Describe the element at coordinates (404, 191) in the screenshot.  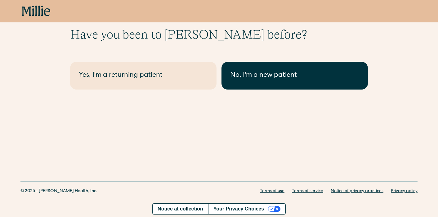
I see `a: Privacy policy` at that location.